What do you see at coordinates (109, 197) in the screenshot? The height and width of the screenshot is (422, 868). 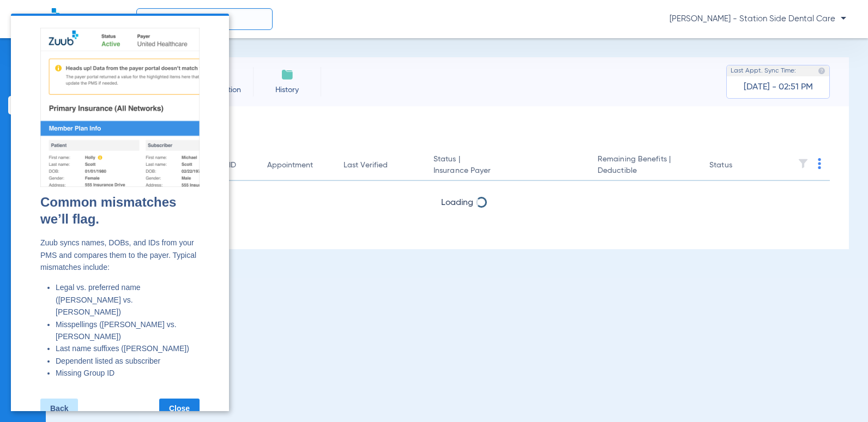 I see `h2: Common mismatches we’ll flag.` at bounding box center [109, 197].